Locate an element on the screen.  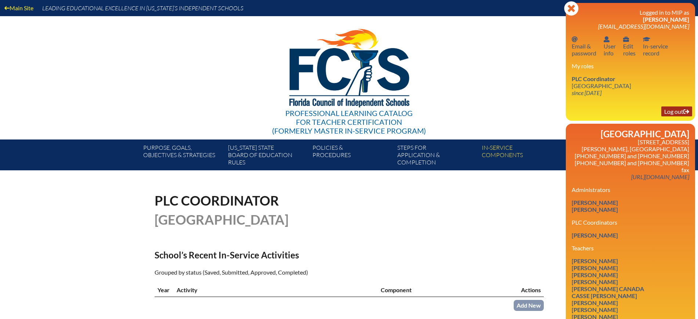
svg: In-service record is located at coordinates (647, 39).